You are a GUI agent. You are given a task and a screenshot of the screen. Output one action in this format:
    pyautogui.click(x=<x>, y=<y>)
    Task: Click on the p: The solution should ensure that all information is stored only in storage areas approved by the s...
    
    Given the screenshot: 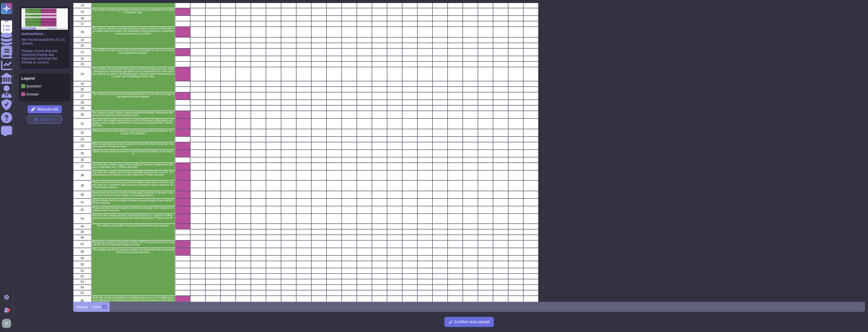 What is the action you would take?
    pyautogui.click(x=133, y=96)
    